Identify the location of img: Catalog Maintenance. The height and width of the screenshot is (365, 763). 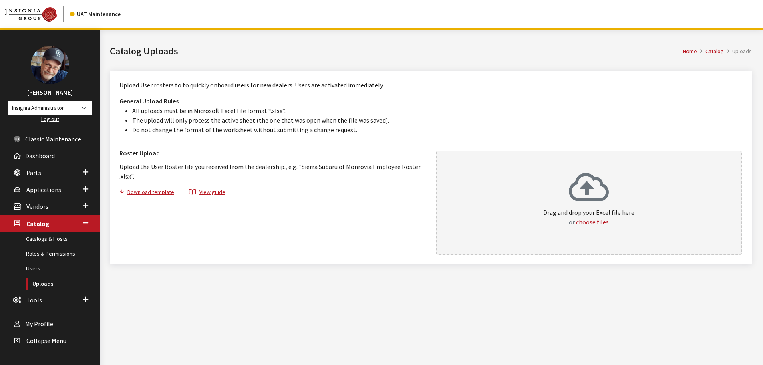
(31, 14).